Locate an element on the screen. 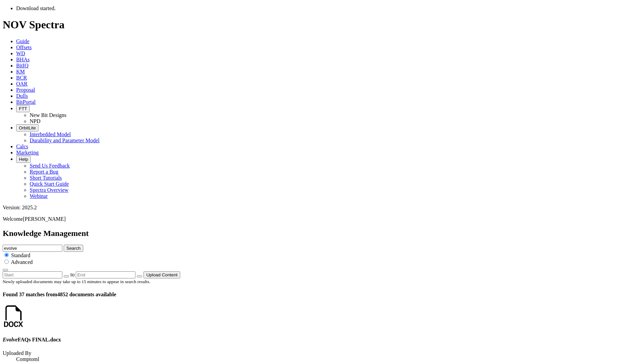 The image size is (644, 362). a: OAR is located at coordinates (22, 83).